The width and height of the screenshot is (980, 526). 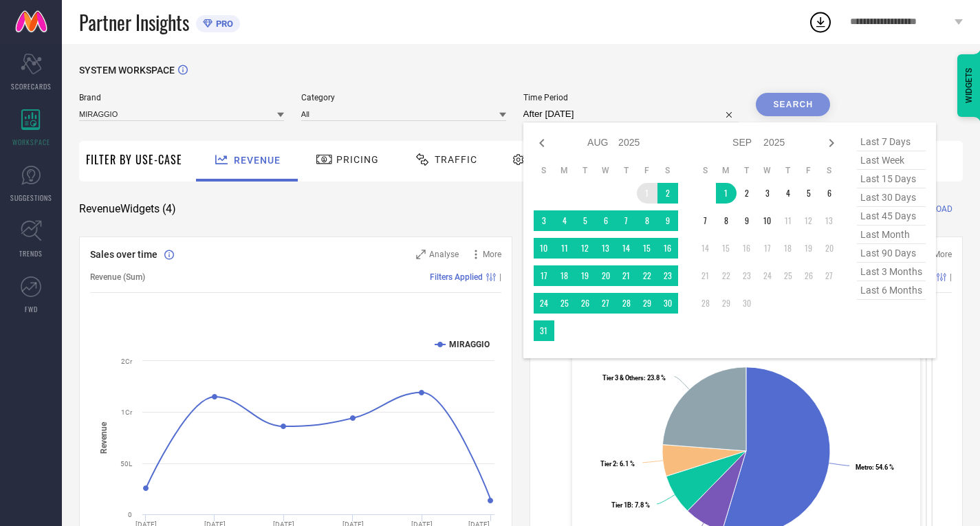 I want to click on span: Revenue (Sum), so click(x=118, y=278).